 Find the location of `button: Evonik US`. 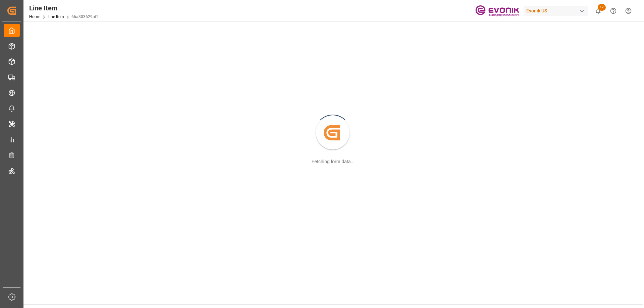

button: Evonik US is located at coordinates (557, 11).